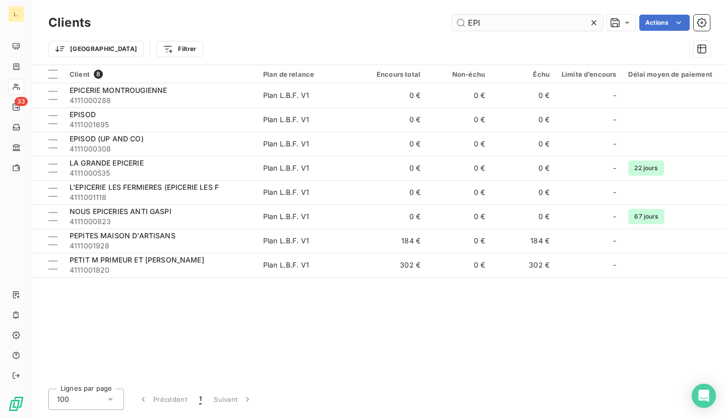 The image size is (726, 418). What do you see at coordinates (98, 74) in the screenshot?
I see `span: 8` at bounding box center [98, 74].